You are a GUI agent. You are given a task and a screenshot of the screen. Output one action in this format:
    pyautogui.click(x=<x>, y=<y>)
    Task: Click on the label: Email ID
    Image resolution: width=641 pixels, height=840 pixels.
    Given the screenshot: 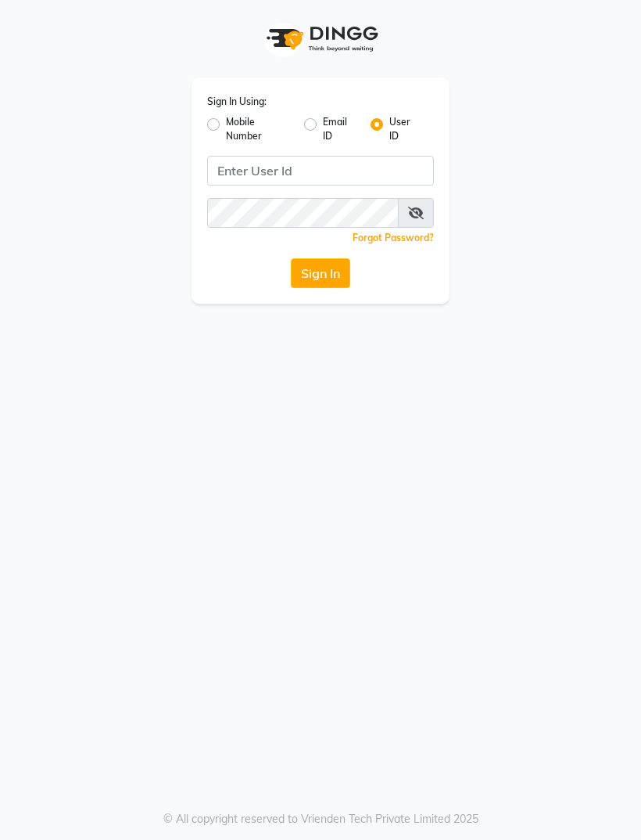 What is the action you would take?
    pyautogui.click(x=340, y=129)
    